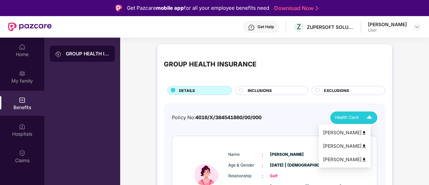 The height and width of the screenshot is (185, 429). I want to click on div: User, so click(387, 30).